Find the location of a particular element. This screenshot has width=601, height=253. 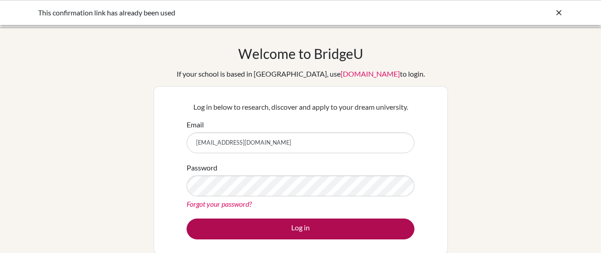

a: Forgot your password? is located at coordinates (219, 203).